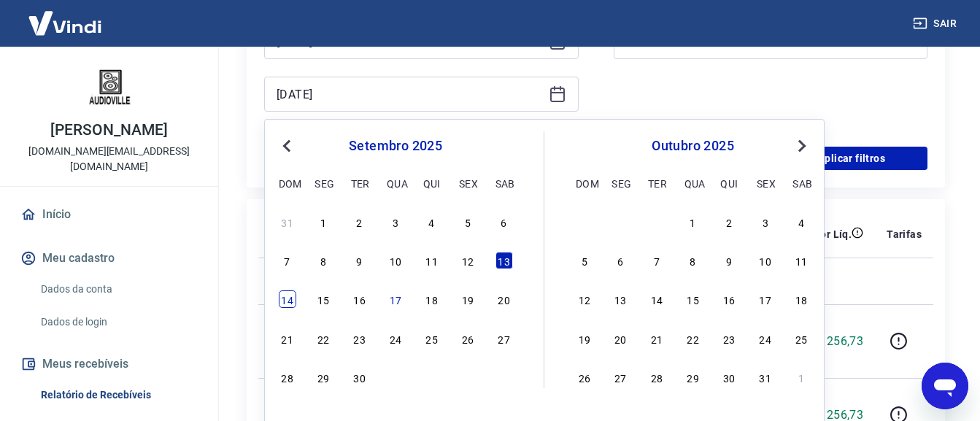  What do you see at coordinates (693, 339) in the screenshot?
I see `div: Choose quarta-feira, 22 de outubro de 2025` at bounding box center [693, 339].